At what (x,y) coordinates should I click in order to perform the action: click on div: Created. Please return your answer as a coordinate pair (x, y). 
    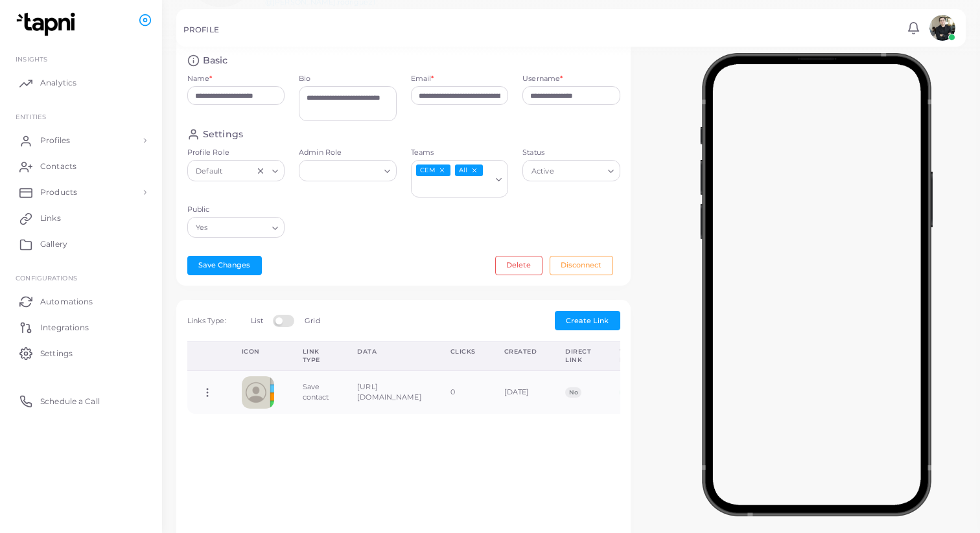
    Looking at the image, I should click on (520, 352).